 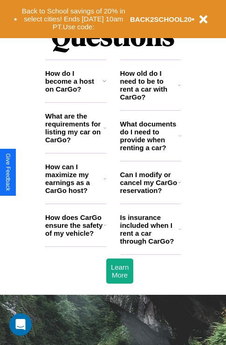 What do you see at coordinates (8, 172) in the screenshot?
I see `div: Give Feedback` at bounding box center [8, 172].